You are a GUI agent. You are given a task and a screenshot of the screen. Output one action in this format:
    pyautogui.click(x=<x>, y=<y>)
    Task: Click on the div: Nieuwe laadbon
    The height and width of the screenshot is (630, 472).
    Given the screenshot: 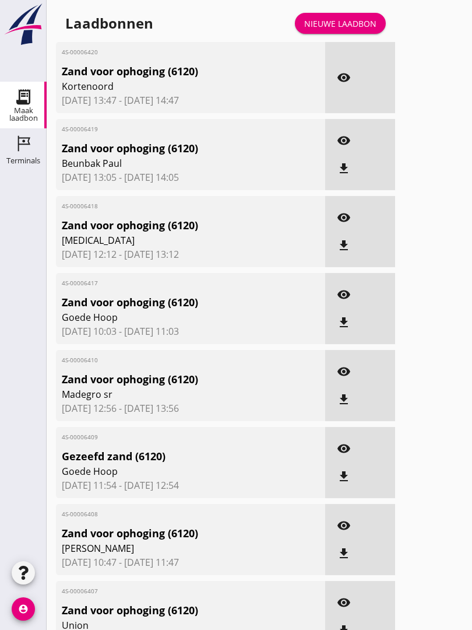 What is the action you would take?
    pyautogui.click(x=341, y=23)
    